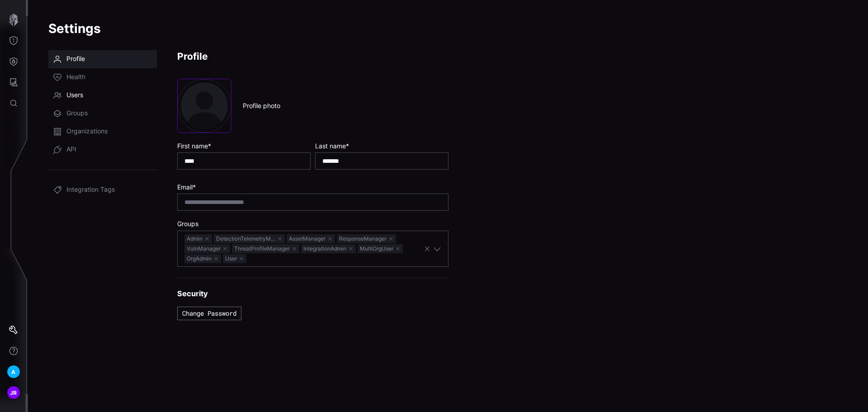 The width and height of the screenshot is (868, 412). Describe the element at coordinates (313, 294) in the screenshot. I see `h3: Security` at that location.